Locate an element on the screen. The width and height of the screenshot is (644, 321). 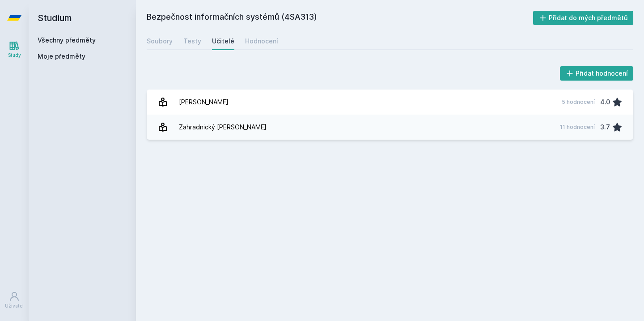
div: Testy is located at coordinates (192, 41).